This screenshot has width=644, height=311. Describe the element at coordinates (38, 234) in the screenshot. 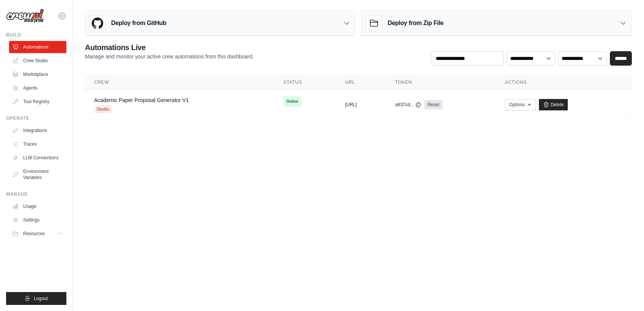

I see `button: Resources` at that location.